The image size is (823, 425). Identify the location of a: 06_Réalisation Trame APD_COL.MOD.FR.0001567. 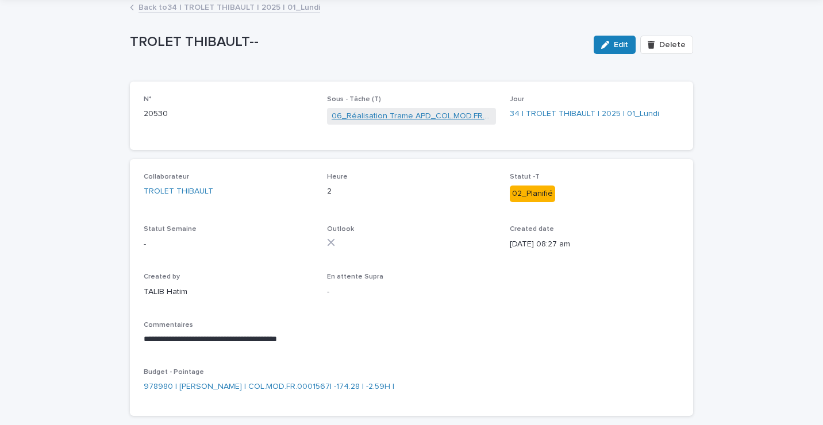
(411, 116).